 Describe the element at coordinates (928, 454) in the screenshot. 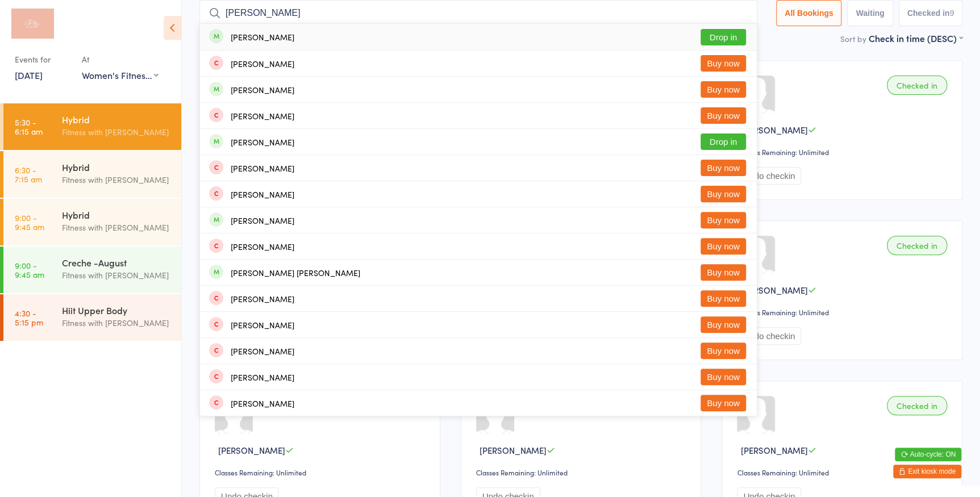

I see `button: Auto-cycle: ON` at that location.